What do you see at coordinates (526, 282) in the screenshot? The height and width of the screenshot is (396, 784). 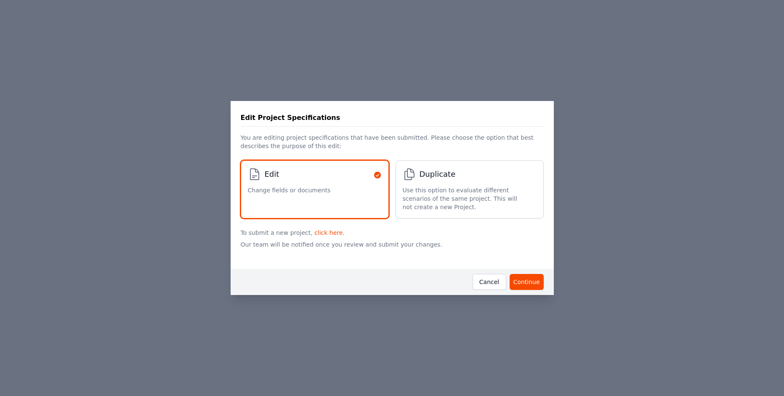 I see `button: Continue` at bounding box center [526, 282].